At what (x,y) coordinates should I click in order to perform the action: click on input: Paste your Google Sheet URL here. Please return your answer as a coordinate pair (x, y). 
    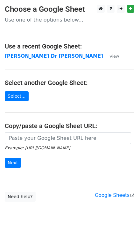
    Looking at the image, I should click on (68, 138).